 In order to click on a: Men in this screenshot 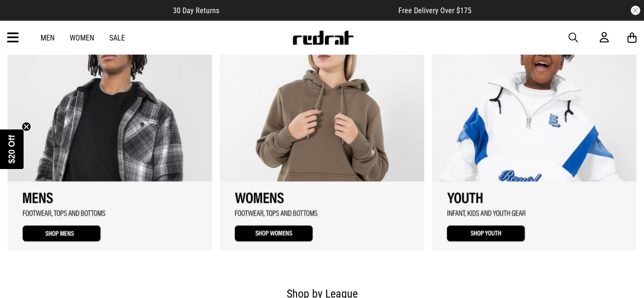, I will do `click(48, 38)`.